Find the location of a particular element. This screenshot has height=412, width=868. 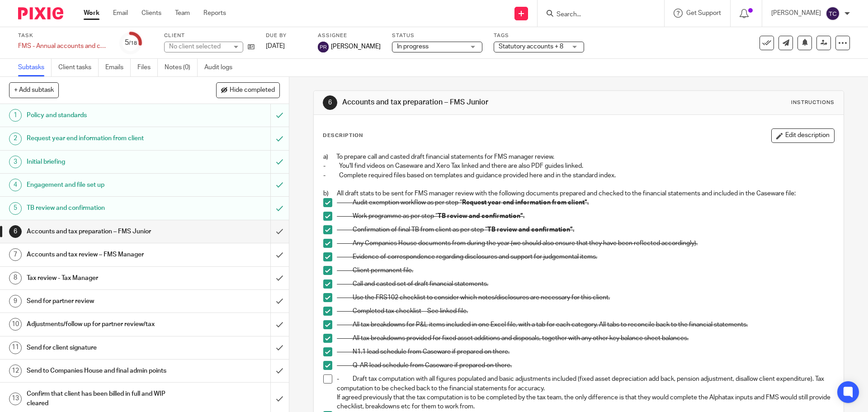

h1: Adjustments/follow up for partner review/tax is located at coordinates (105, 324).